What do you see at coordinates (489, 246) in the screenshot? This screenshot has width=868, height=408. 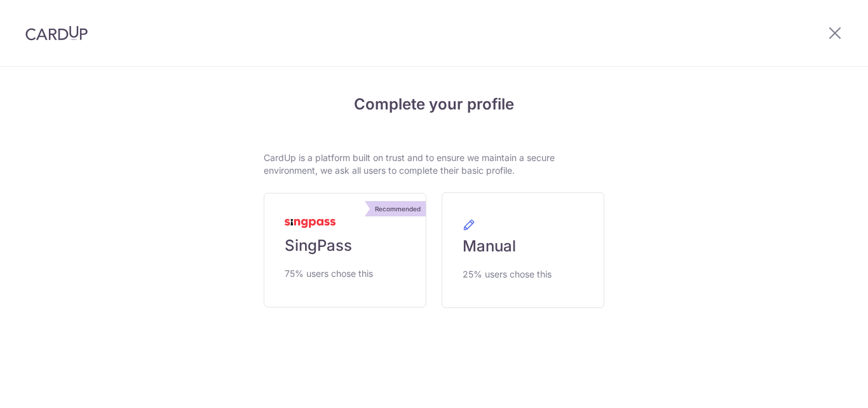 I see `span: Manual` at bounding box center [489, 246].